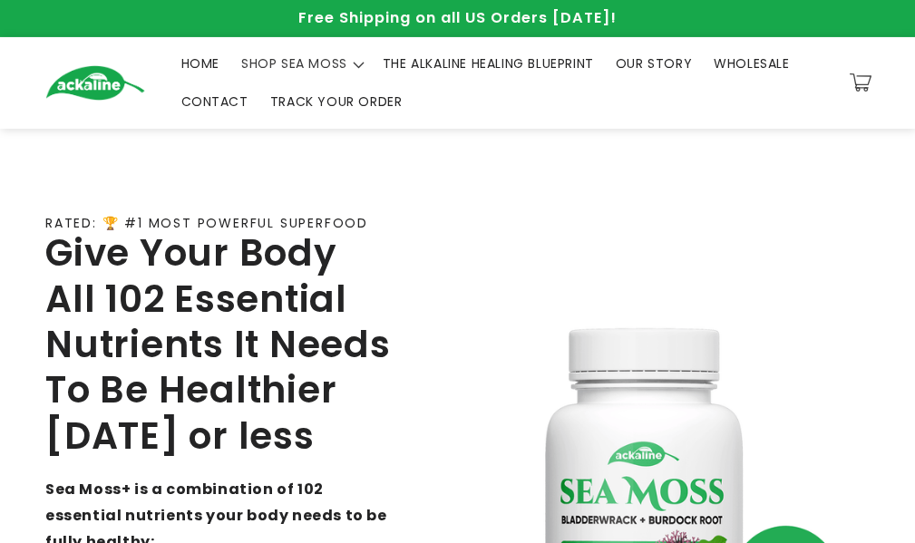 The image size is (915, 543). Describe the element at coordinates (654, 63) in the screenshot. I see `span: OUR STORY` at that location.